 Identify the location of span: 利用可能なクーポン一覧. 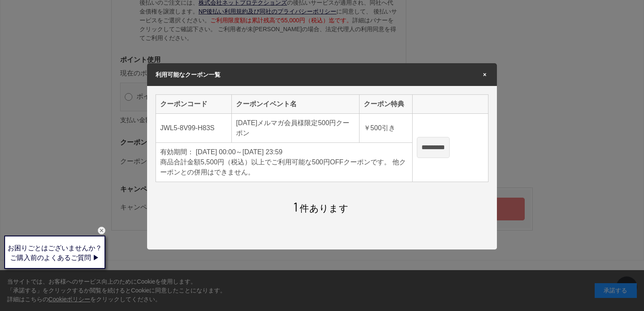
(188, 74).